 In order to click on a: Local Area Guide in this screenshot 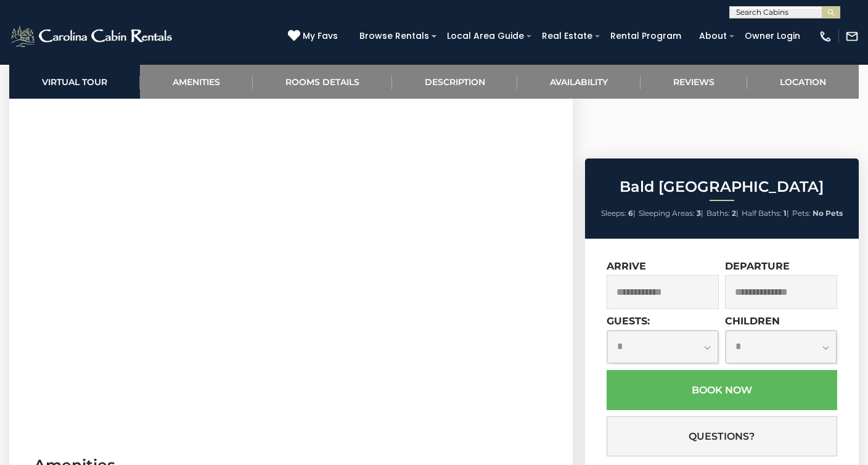, I will do `click(485, 36)`.